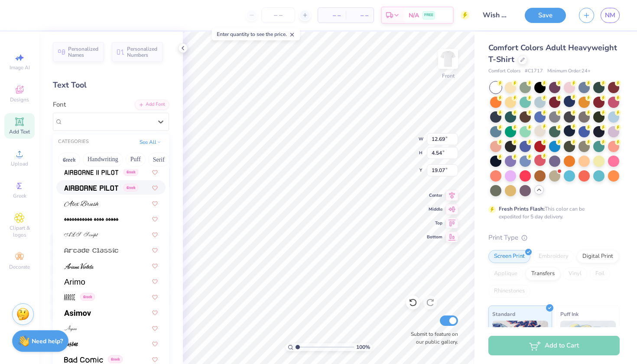 The width and height of the screenshot is (637, 364). I want to click on div: Enter quantity to see the price., so click(256, 34).